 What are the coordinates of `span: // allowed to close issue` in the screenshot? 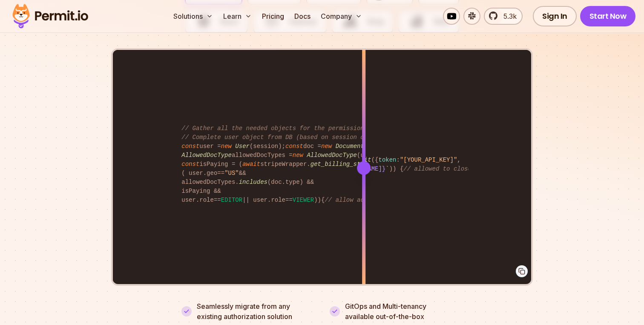 It's located at (448, 169).